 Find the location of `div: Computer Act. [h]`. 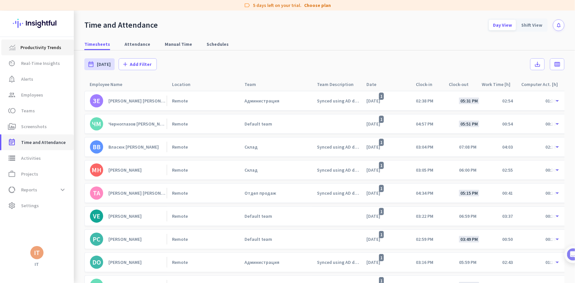

div: Computer Act. [h] is located at coordinates (541, 84).